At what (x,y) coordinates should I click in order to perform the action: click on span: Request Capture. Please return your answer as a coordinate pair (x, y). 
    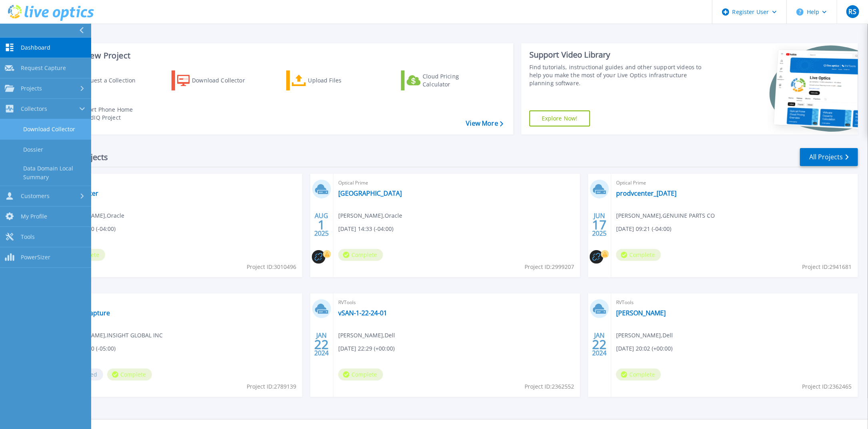
    Looking at the image, I should click on (43, 68).